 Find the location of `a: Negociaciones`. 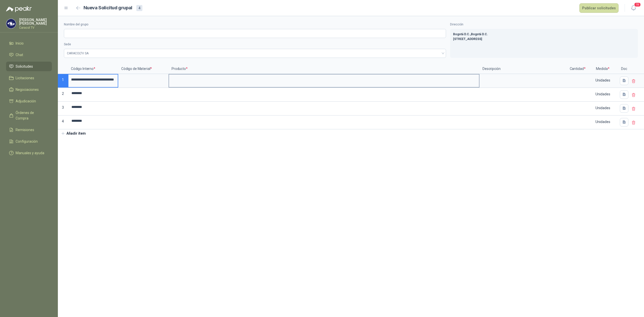

a: Negociaciones is located at coordinates (29, 90).